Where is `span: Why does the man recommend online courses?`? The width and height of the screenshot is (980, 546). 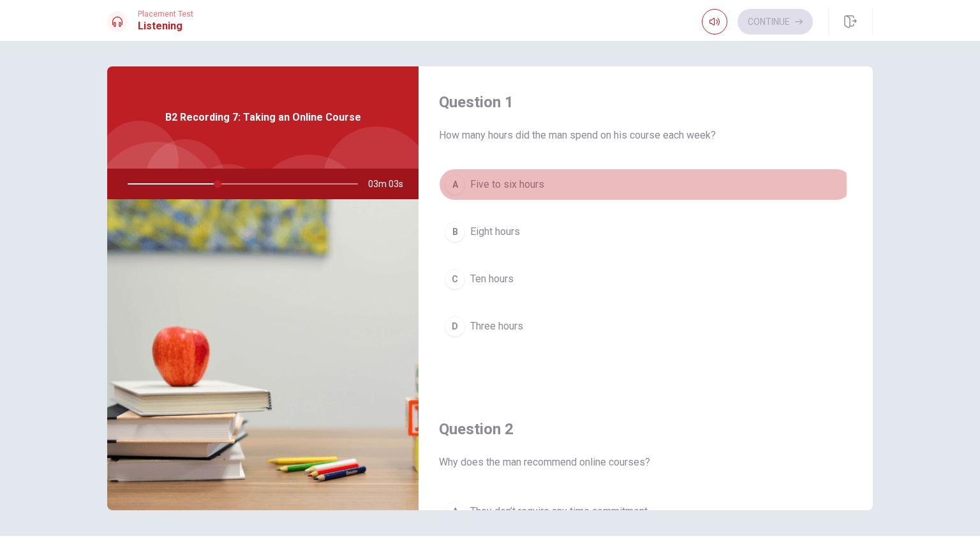 span: Why does the man recommend online courses? is located at coordinates (646, 462).